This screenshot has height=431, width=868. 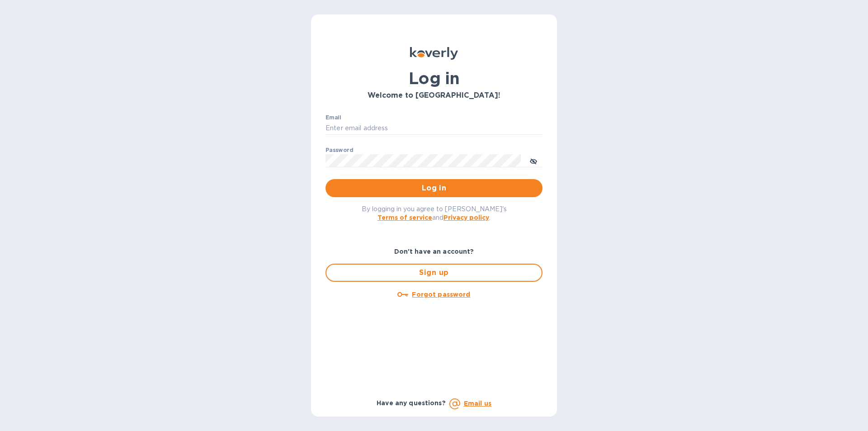 I want to click on u: Forgot password, so click(x=441, y=294).